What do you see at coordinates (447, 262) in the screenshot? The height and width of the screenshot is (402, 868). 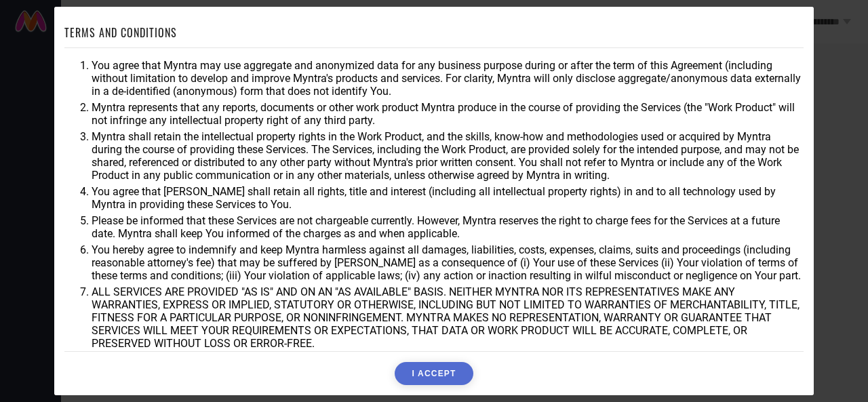 I see `li: You hereby agree to indemnify and keep Myntra harmless against all damages, liabilities, costs, e...` at bounding box center [447, 262].